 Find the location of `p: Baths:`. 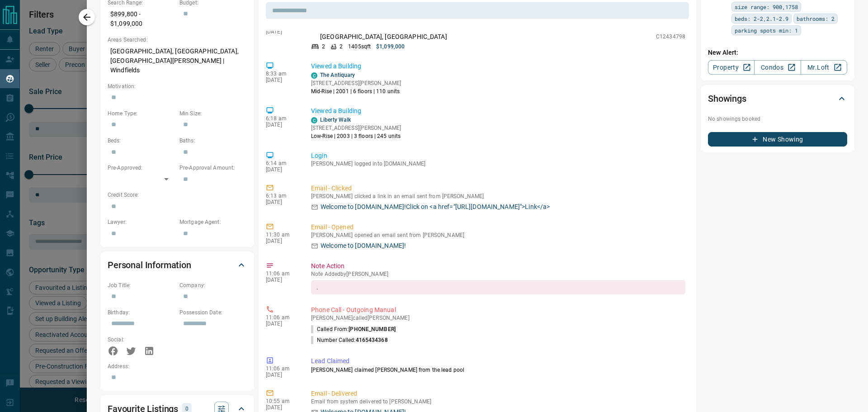

p: Baths: is located at coordinates (213, 141).